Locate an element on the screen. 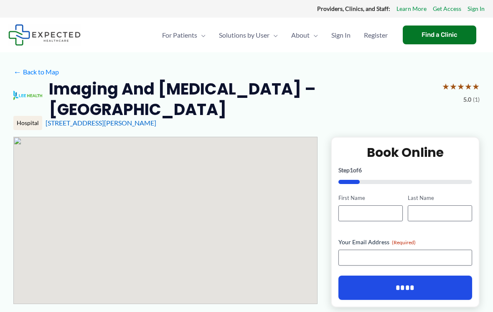 Image resolution: width=493 pixels, height=312 pixels. span: (1) is located at coordinates (476, 99).